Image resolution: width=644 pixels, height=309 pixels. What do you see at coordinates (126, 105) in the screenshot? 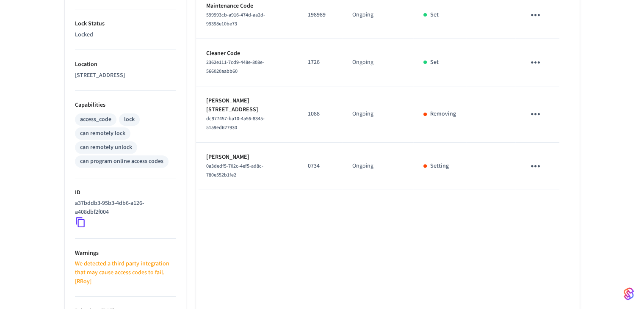
I see `p: Capabilities` at bounding box center [126, 105].